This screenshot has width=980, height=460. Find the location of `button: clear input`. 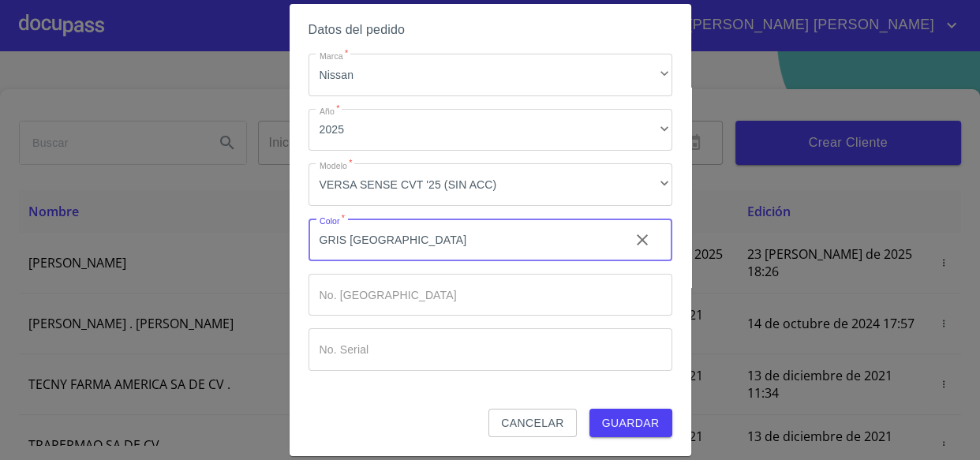

button: clear input is located at coordinates (642, 240).